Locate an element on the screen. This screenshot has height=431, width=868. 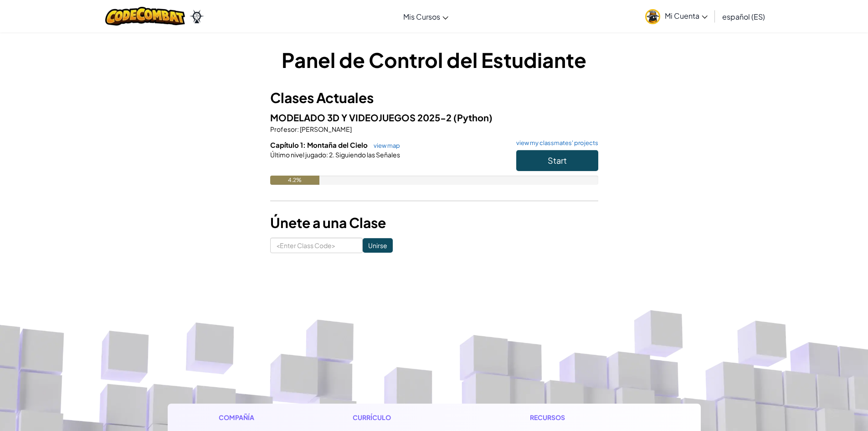
span: 2. is located at coordinates (331, 154).